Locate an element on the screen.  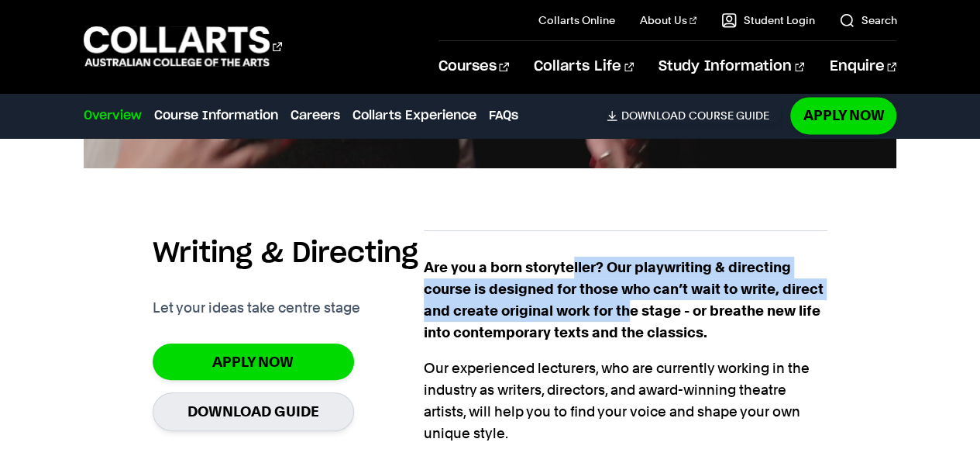
strong: Are you a born storyteller? Our playwriting & directing course is designed for those who can’t wa... is located at coordinates (624, 299).